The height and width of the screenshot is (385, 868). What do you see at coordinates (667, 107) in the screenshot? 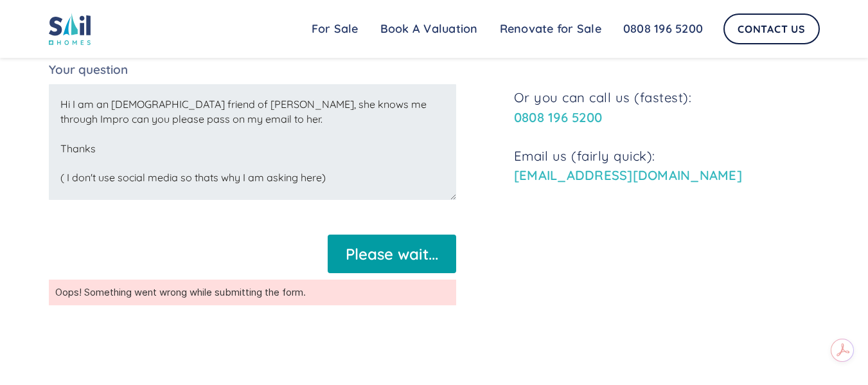
I see `p: Or you can call us (fastest):` at bounding box center [667, 107].